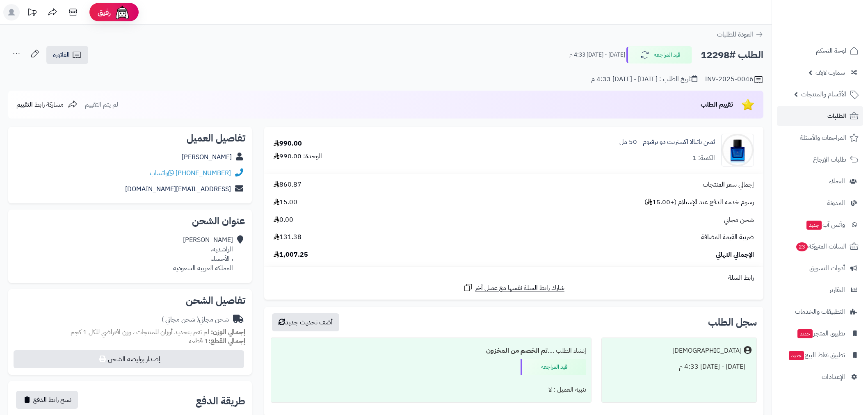 The width and height of the screenshot is (868, 415). Describe the element at coordinates (823, 138) in the screenshot. I see `span: المراجعات والأسئلة` at that location.